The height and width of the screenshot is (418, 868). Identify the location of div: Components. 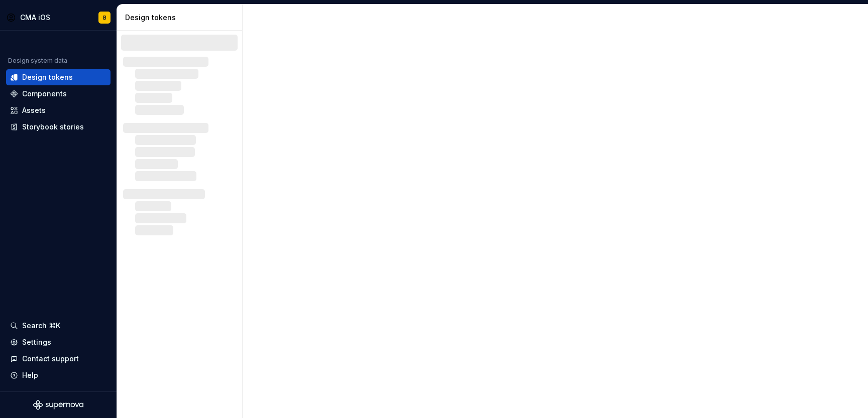
(45, 94).